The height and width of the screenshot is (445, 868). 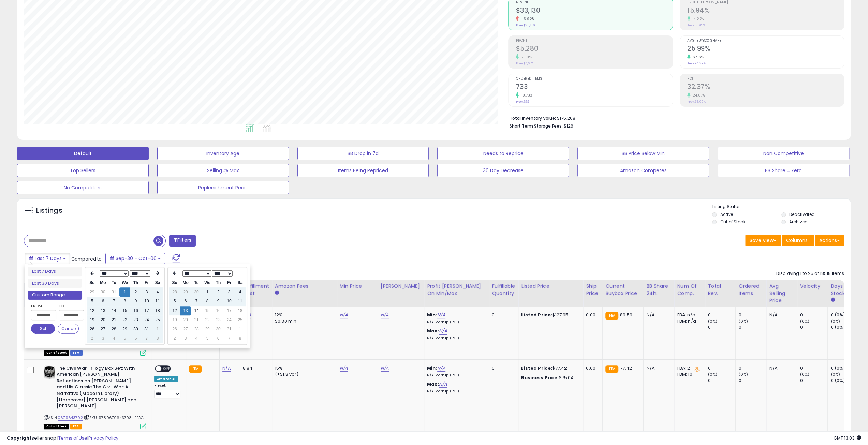 I want to click on button: Amazon Competes, so click(x=643, y=170).